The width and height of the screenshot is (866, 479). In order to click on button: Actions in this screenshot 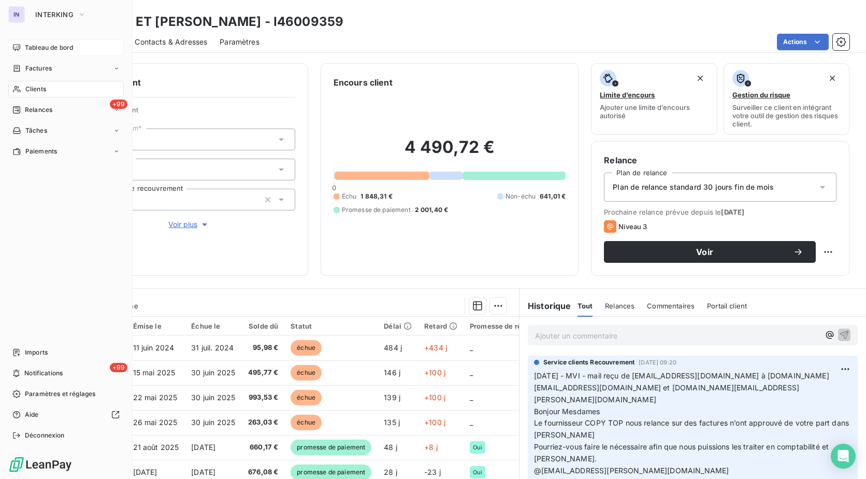, I will do `click(803, 42)`.